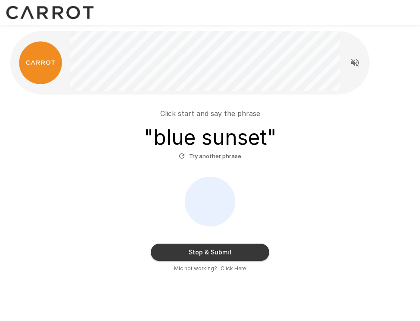  I want to click on p: Click start and say the phrase, so click(210, 114).